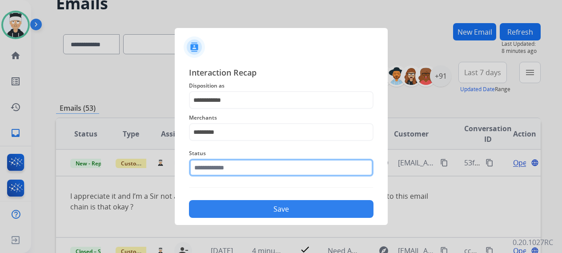 This screenshot has height=253, width=562. What do you see at coordinates (281, 118) in the screenshot?
I see `span: Merchants` at bounding box center [281, 118].